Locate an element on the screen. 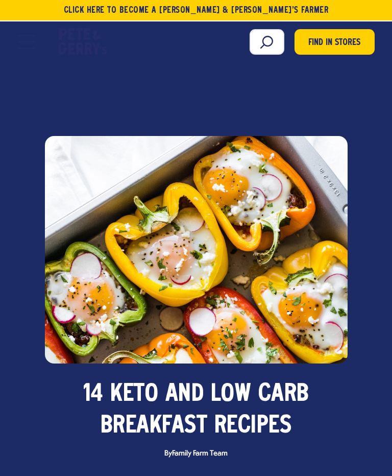  button: Open Mobile Menu Modal Dialog is located at coordinates (26, 42).